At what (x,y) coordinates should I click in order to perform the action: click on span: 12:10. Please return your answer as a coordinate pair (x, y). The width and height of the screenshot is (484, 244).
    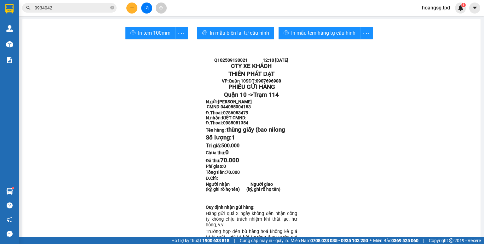
    Looking at the image, I should click on (269, 60).